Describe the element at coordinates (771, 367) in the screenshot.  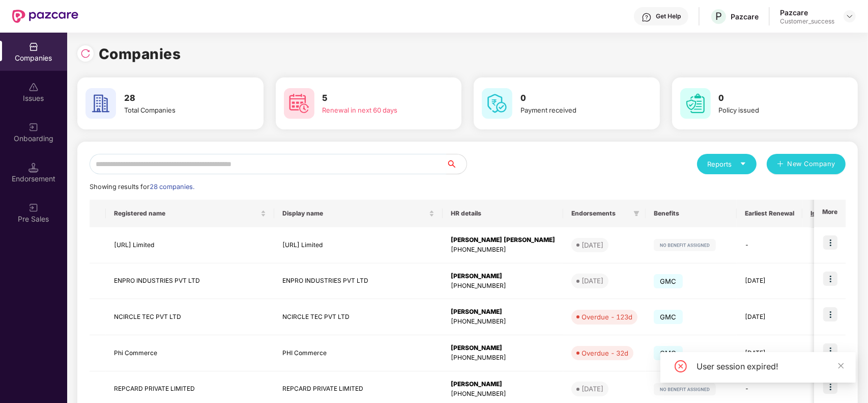
I see `div: User session expired!` at that location.